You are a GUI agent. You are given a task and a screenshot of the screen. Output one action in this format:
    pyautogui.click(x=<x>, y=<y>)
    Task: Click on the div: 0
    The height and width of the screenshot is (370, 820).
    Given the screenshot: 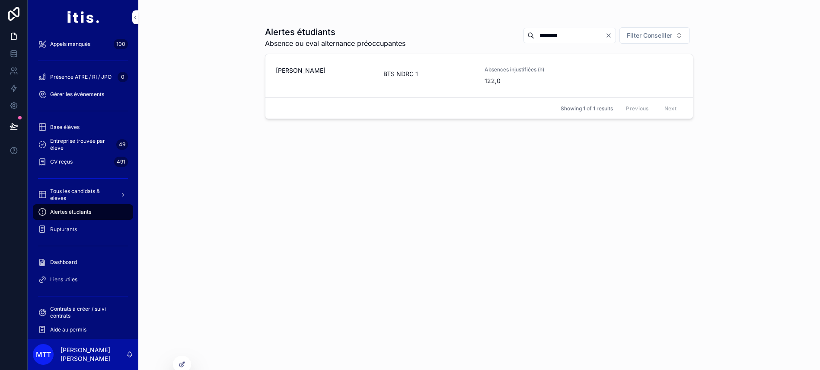 What is the action you would take?
    pyautogui.click(x=123, y=77)
    